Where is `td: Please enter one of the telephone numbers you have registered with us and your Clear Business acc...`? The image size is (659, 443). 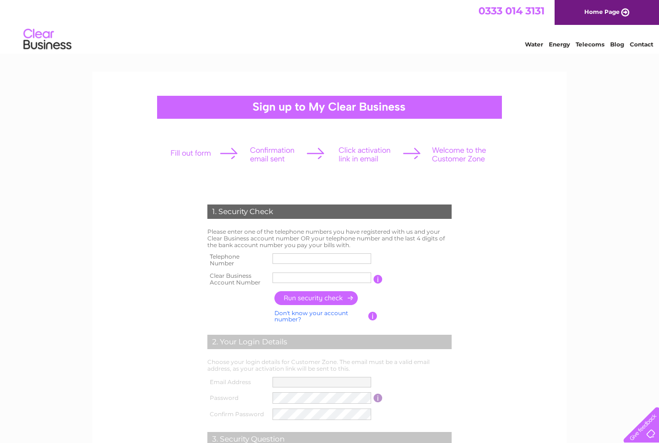 td: Please enter one of the telephone numbers you have registered with us and your Clear Business acc... is located at coordinates (329, 238).